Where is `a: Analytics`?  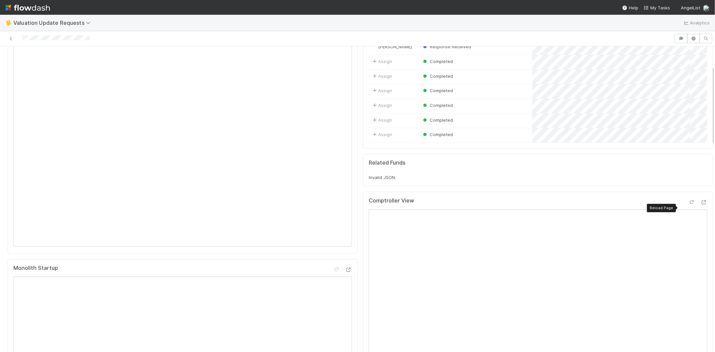 a: Analytics is located at coordinates (696, 23).